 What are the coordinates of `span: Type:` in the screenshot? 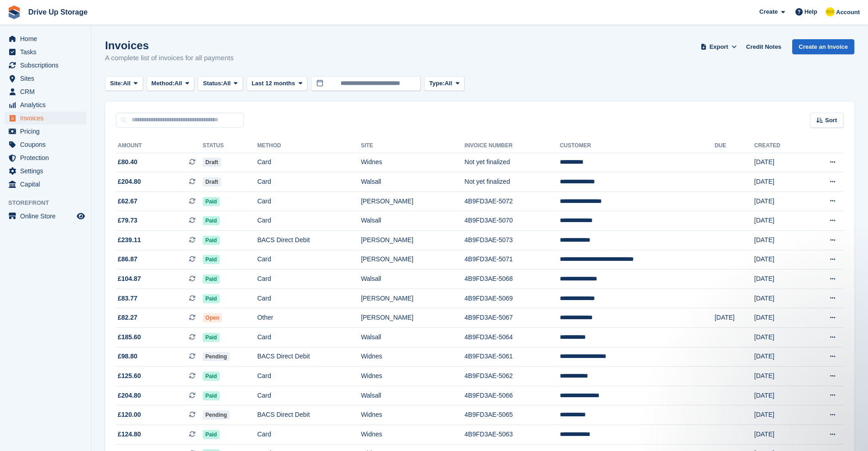 It's located at (437, 84).